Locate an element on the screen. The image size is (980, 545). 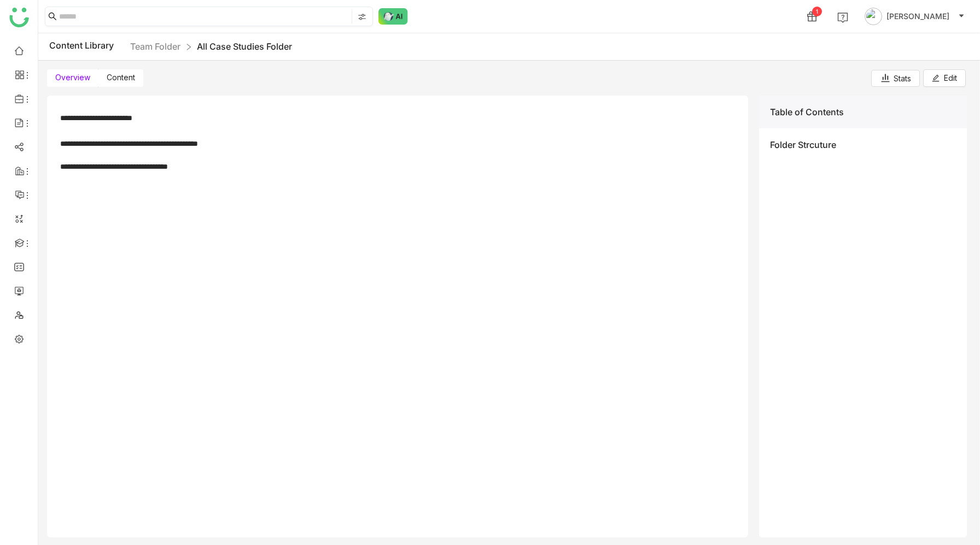
div: 1 is located at coordinates (817, 12).